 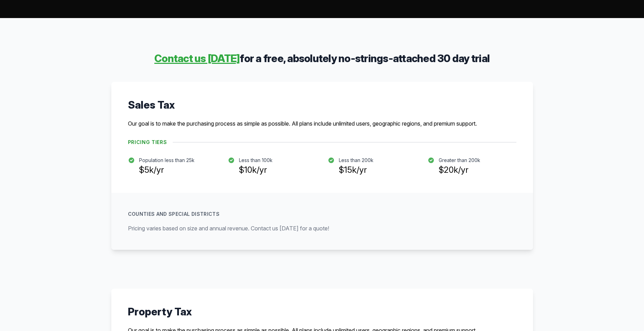 I want to click on p: Greater than 200k, so click(x=460, y=160).